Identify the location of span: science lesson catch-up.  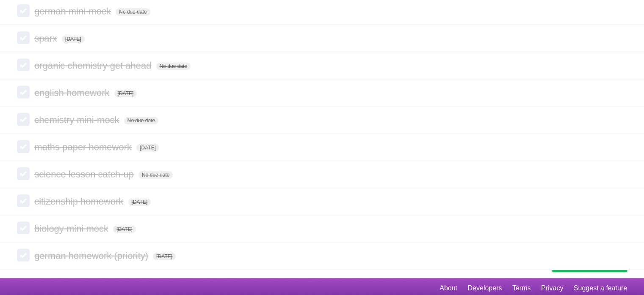
(85, 174).